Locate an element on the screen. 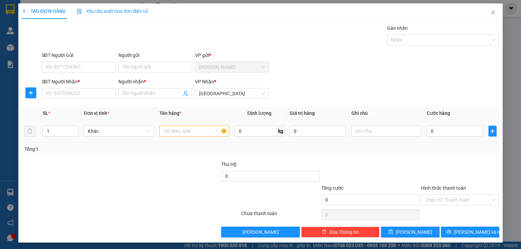 This screenshot has height=249, width=521. div: VP gửi is located at coordinates (232, 55).